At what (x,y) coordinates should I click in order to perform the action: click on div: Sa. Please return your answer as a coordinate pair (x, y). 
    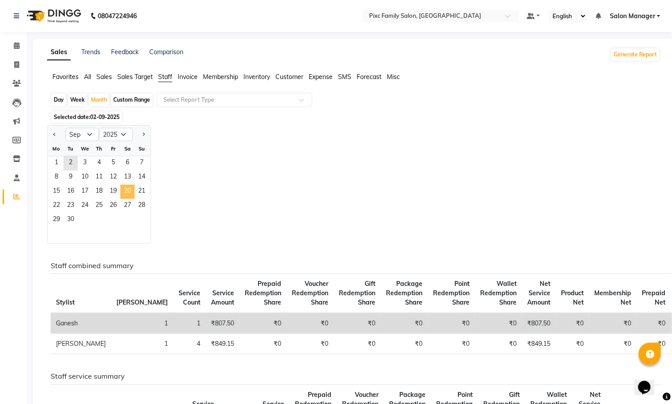
    Looking at the image, I should click on (127, 149).